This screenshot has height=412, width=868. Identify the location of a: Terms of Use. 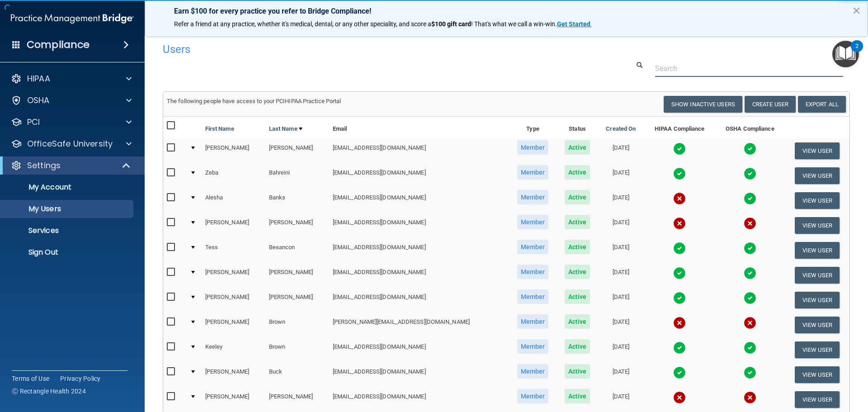
(30, 378).